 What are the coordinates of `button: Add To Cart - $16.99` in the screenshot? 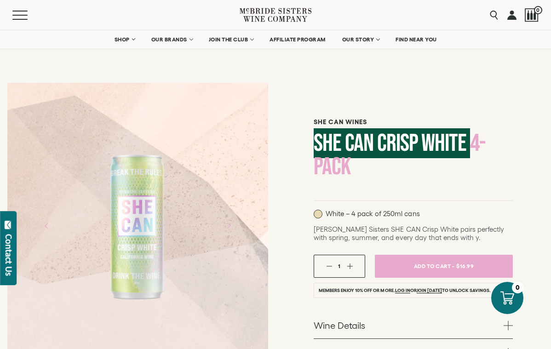 It's located at (444, 266).